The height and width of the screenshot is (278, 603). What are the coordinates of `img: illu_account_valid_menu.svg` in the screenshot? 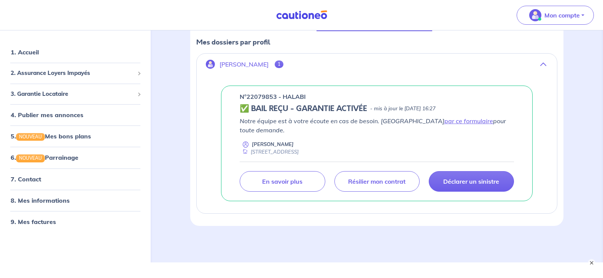 It's located at (535, 15).